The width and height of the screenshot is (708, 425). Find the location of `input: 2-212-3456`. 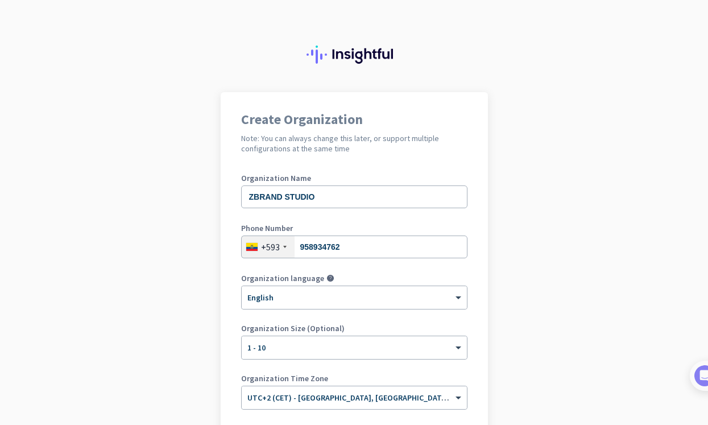

input: 2-212-3456 is located at coordinates (354, 247).